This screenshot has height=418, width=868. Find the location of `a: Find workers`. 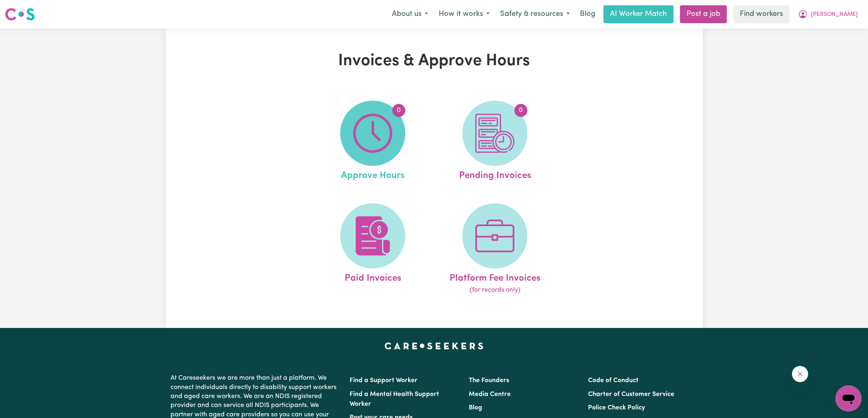

a: Find workers is located at coordinates (762, 14).